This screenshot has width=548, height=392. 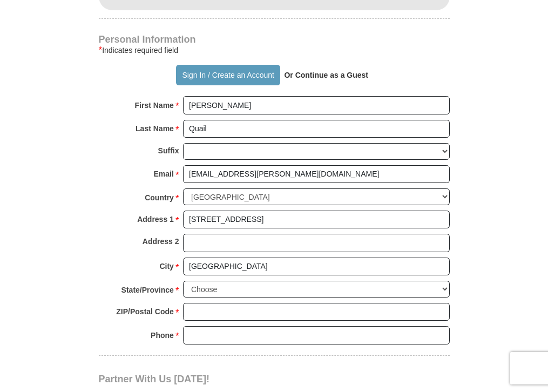 What do you see at coordinates (155, 220) in the screenshot?
I see `strong: Address 1` at bounding box center [155, 220].